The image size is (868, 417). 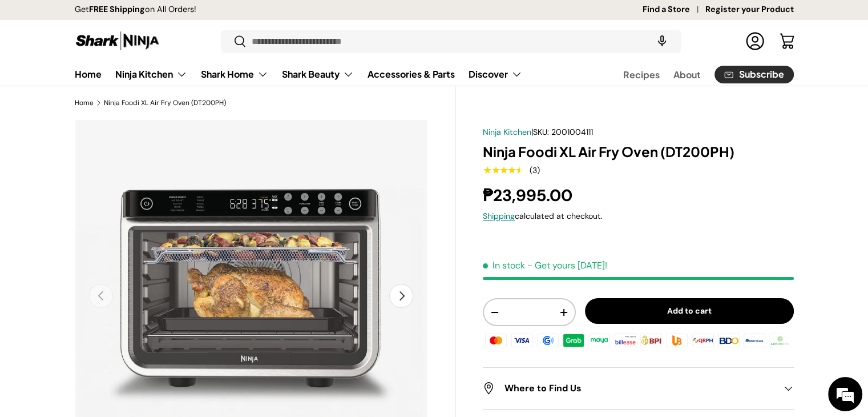 I want to click on span: SKU:, so click(x=541, y=132).